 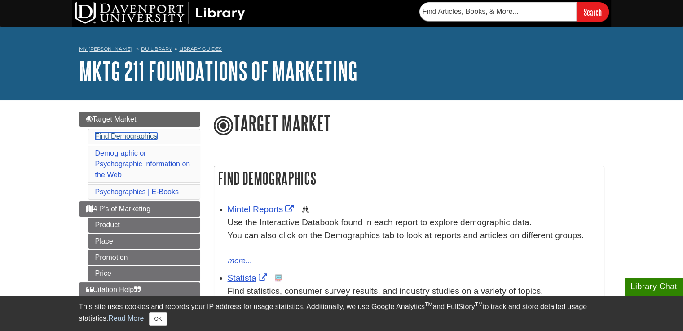 What do you see at coordinates (144, 225) in the screenshot?
I see `a: Product` at bounding box center [144, 225].